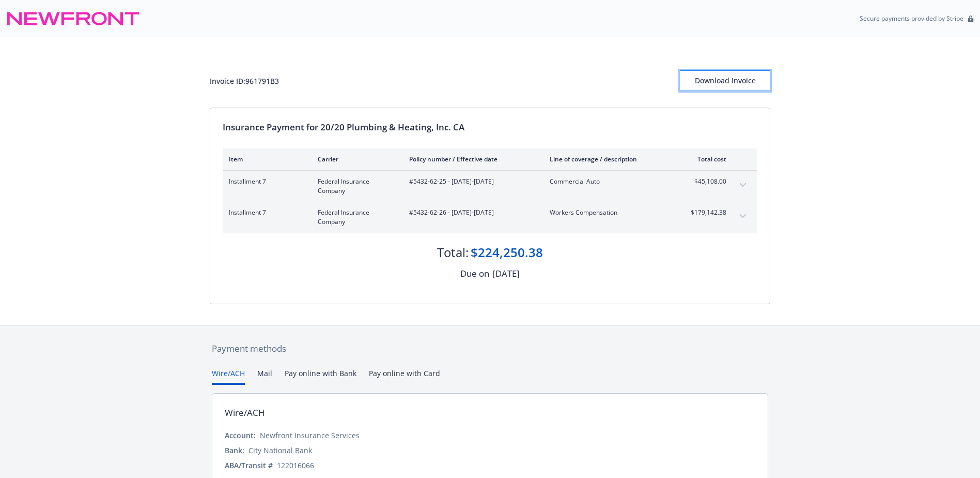 The height and width of the screenshot is (478, 980). I want to click on div: Insurance Payment for 20/20 Plumbing & Heating, Inc. CA, so click(490, 127).